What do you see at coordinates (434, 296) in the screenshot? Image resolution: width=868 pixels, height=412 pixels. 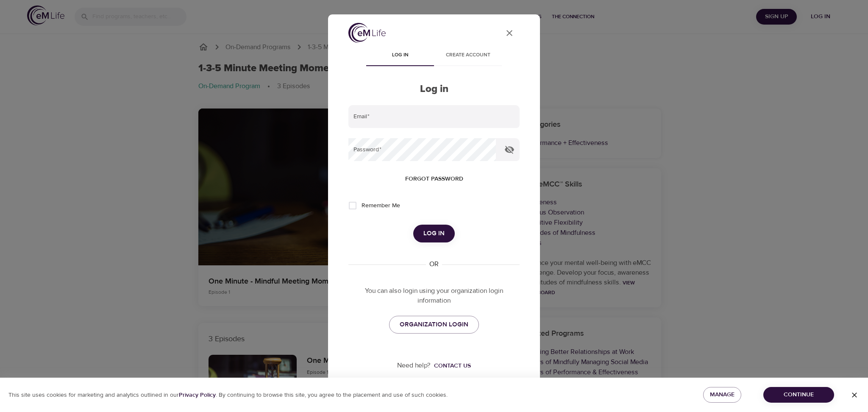 I see `p: You can also login using your organization login information` at bounding box center [434, 296].